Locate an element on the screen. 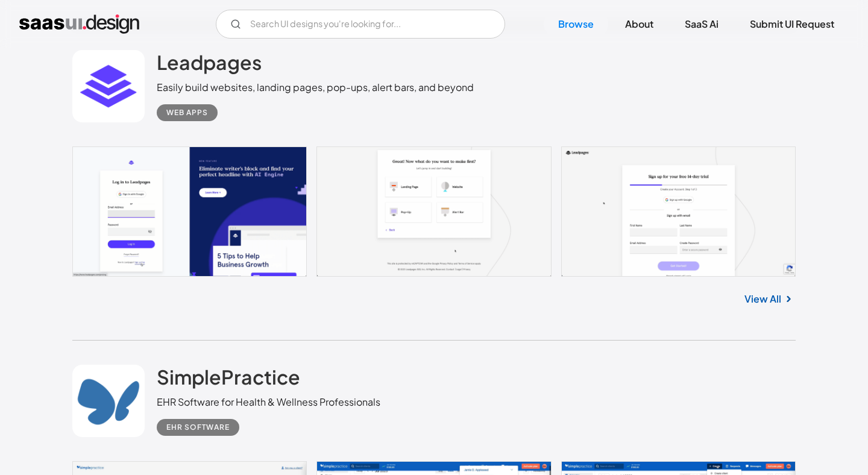 The width and height of the screenshot is (868, 475). a: SimplePractice is located at coordinates (229, 380).